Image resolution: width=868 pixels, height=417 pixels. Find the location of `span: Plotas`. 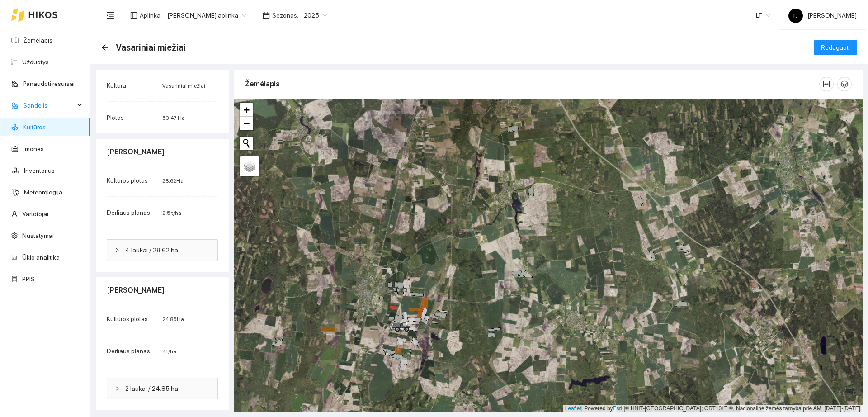

span: Plotas is located at coordinates (115, 118).